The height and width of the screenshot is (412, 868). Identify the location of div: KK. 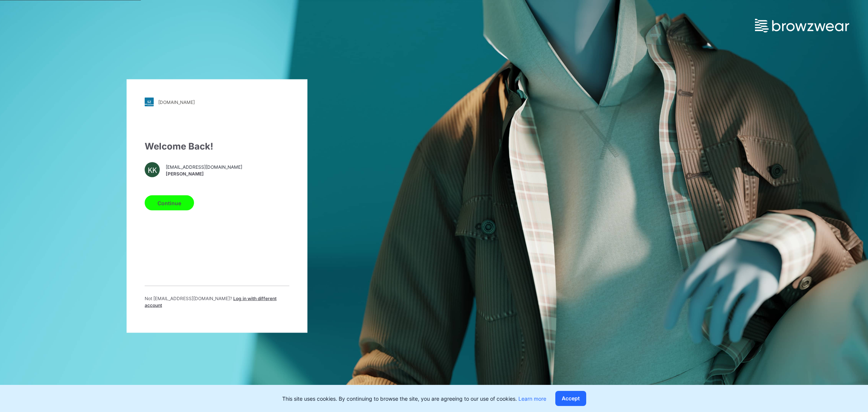
(152, 170).